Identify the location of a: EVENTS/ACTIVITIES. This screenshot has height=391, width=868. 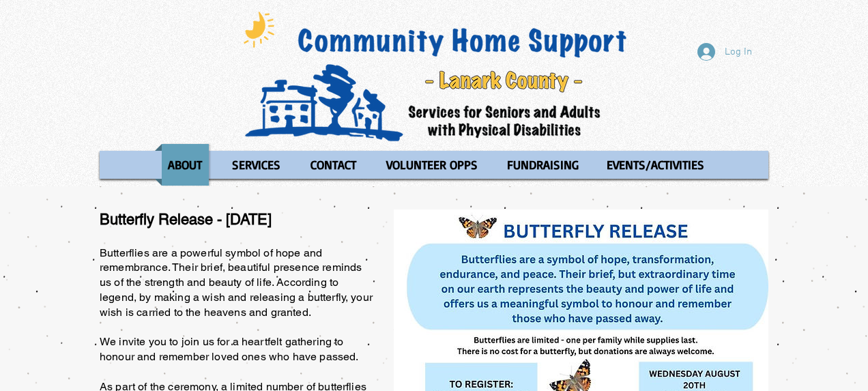
(655, 165).